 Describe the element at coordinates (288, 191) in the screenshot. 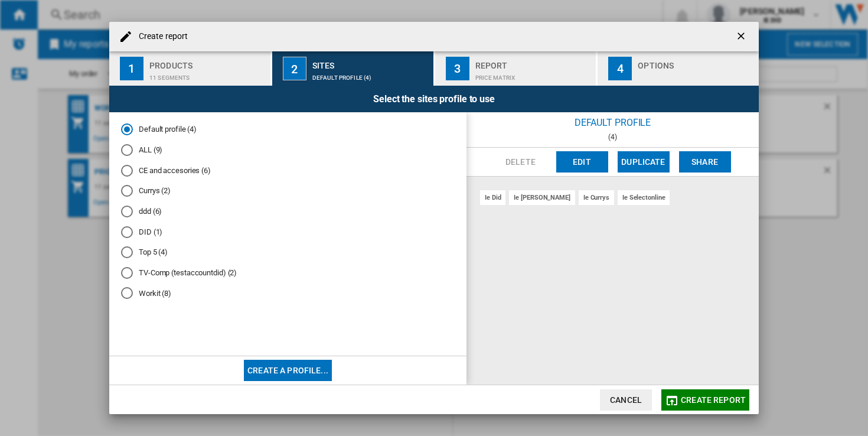

I see `md-radio-button: Currys (2)` at that location.